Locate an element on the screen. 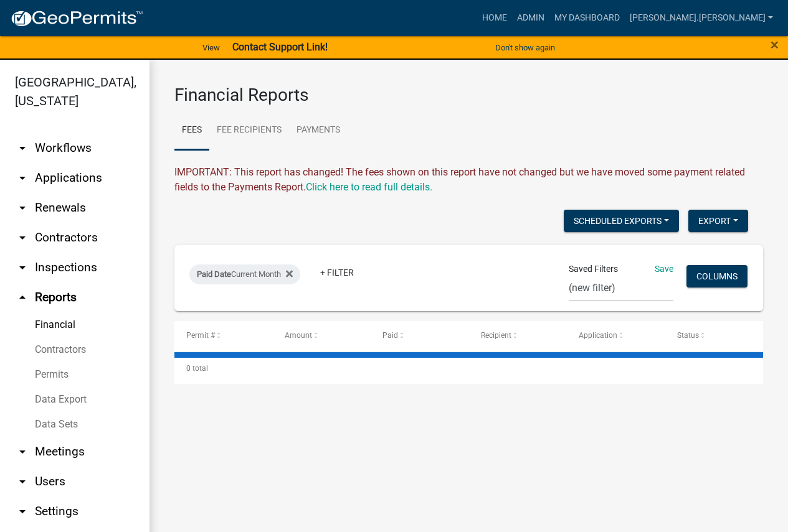 Image resolution: width=788 pixels, height=532 pixels. a: Click here to read full details. is located at coordinates (369, 187).